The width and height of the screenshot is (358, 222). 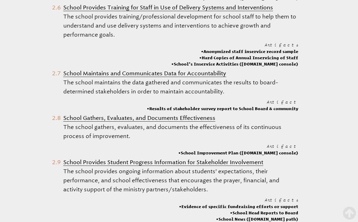 I want to click on b: School Provides Student Progress Information for Stakeholder Involvement, so click(x=163, y=162).